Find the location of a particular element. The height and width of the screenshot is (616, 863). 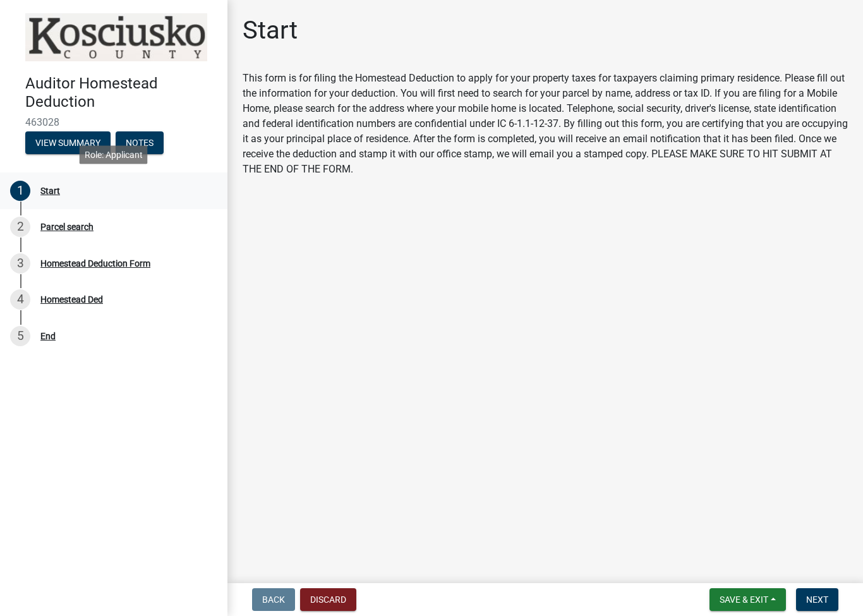

div: Homestead Ded is located at coordinates (71, 299).